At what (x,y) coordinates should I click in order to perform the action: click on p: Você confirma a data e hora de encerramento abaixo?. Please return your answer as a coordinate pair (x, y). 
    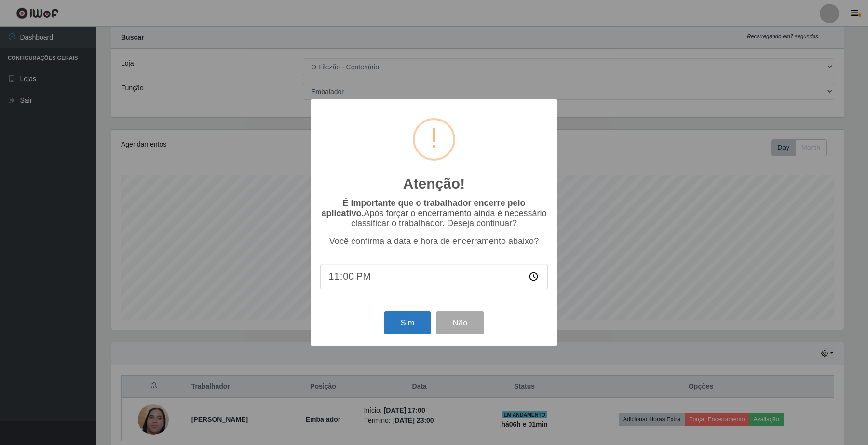
    Looking at the image, I should click on (434, 241).